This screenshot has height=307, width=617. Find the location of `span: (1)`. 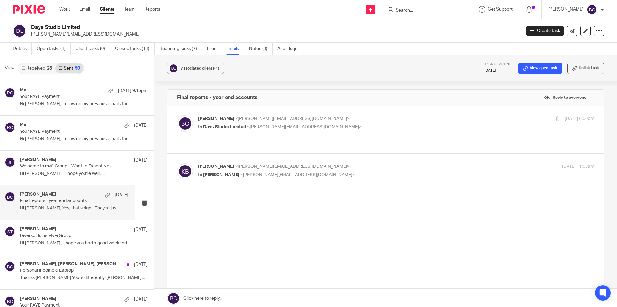

span: (1) is located at coordinates (216, 68).